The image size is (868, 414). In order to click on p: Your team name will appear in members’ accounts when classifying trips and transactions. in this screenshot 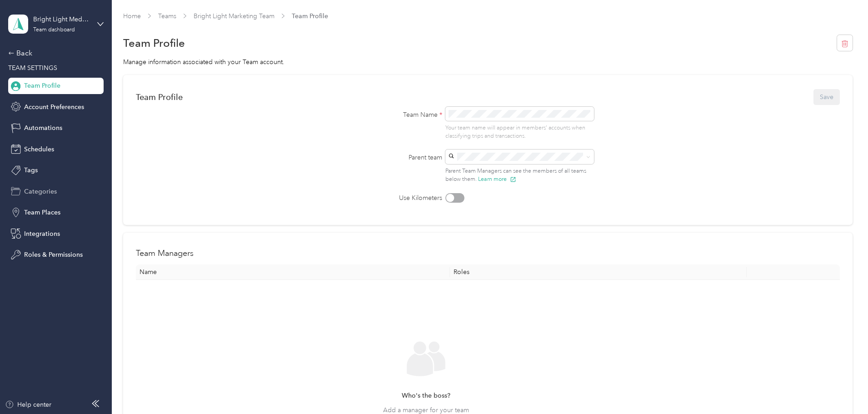, I will do `click(520, 132)`.